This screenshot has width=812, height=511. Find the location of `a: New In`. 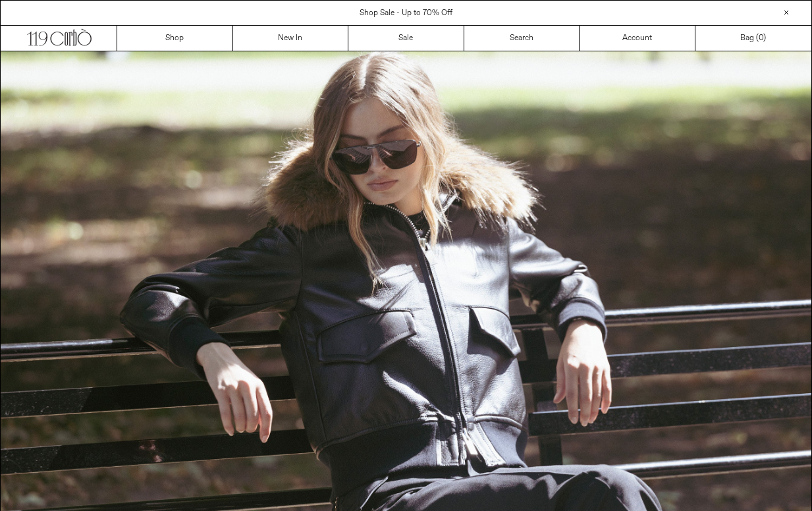

a: New In is located at coordinates (291, 38).